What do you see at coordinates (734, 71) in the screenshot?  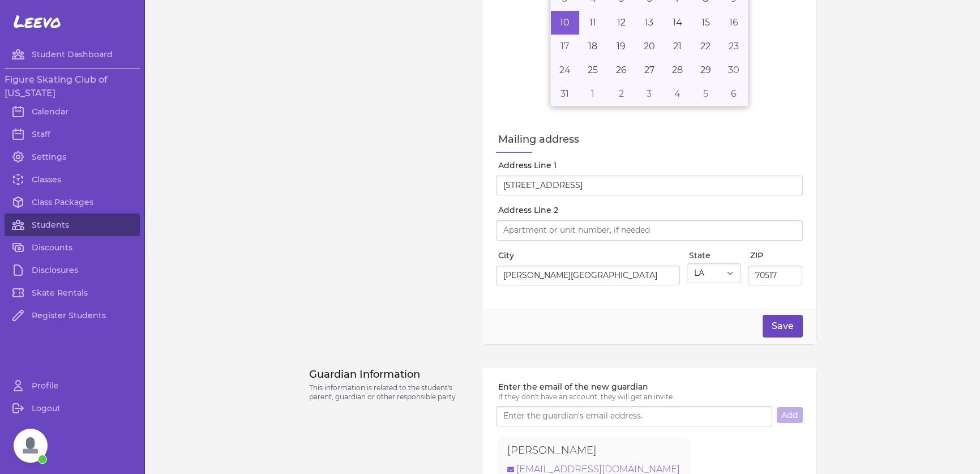 I see `button: October 30, 2021` at bounding box center [734, 71].